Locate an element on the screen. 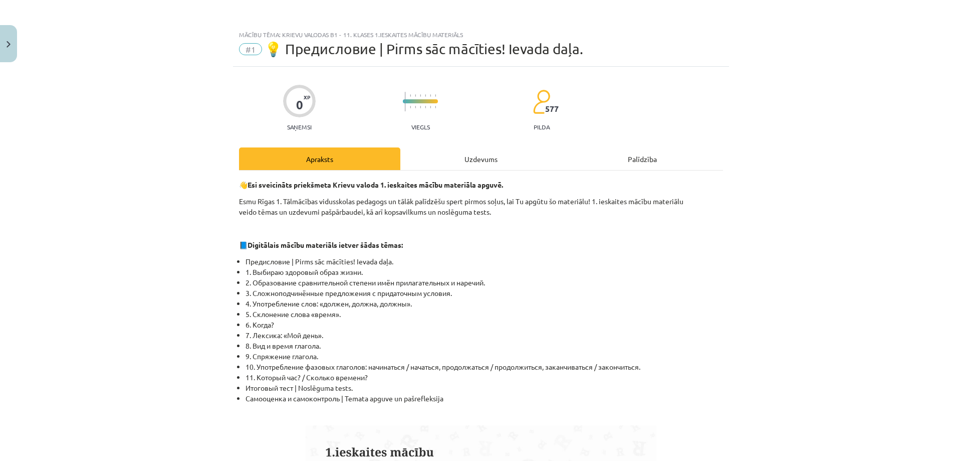  strong: Esi sveicināts priekšmeta Krievu valoda 1. ieskaites mācību materiāla apguvē. is located at coordinates (375, 184).